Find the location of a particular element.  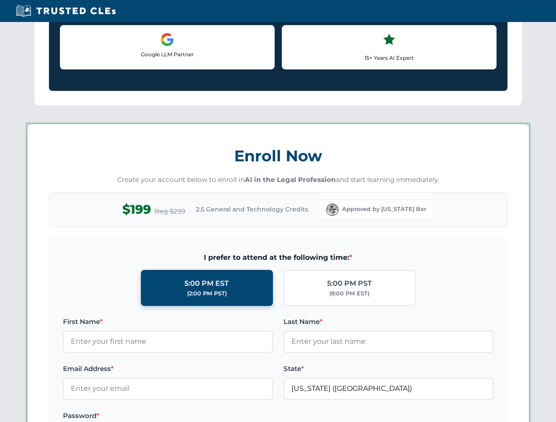

img: Trusted CLEs is located at coordinates (66, 11).